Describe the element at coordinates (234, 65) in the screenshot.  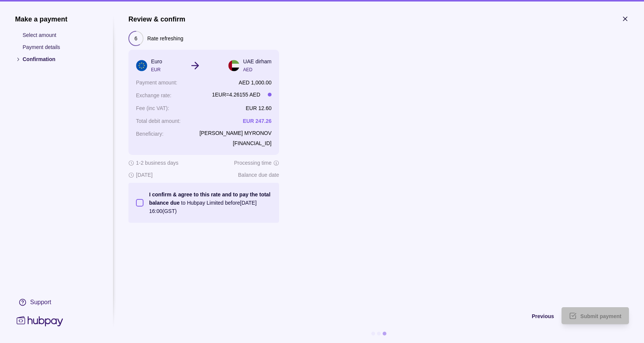
I see `img: ae` at that location.